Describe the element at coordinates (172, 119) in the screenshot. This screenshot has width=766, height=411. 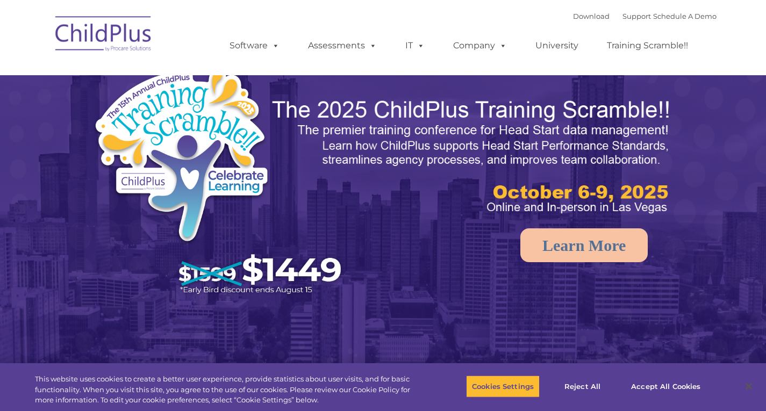
I see `span: Phone number` at that location.